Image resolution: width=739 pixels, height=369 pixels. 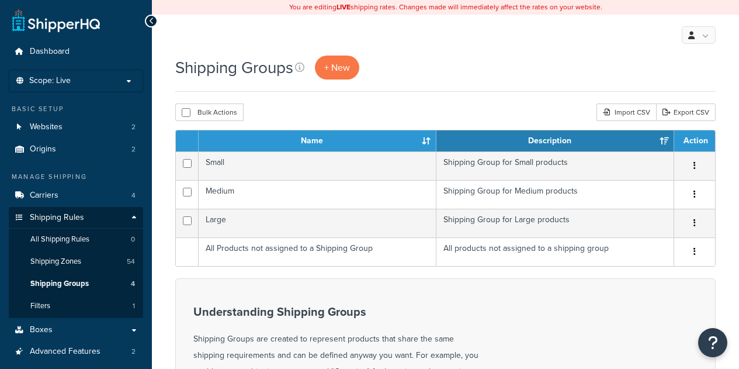 I want to click on a: Shipping Rules, so click(x=76, y=217).